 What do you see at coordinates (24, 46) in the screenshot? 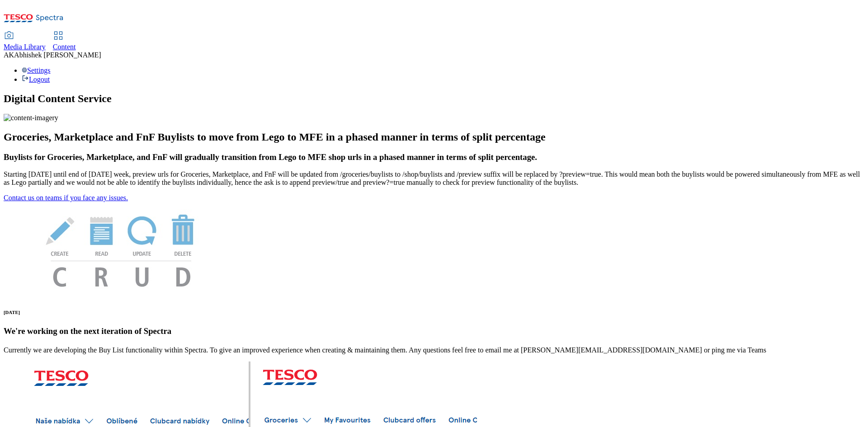
I see `span: Media Library` at bounding box center [24, 46].